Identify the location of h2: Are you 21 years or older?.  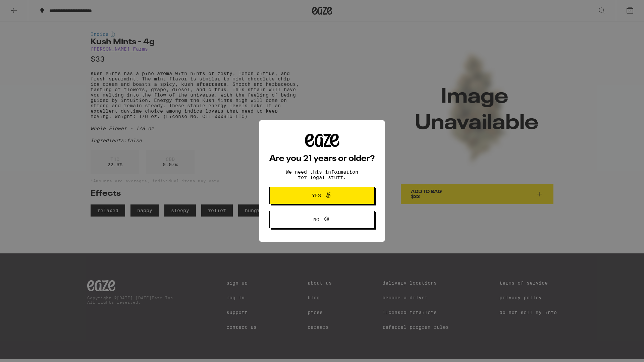
(322, 159).